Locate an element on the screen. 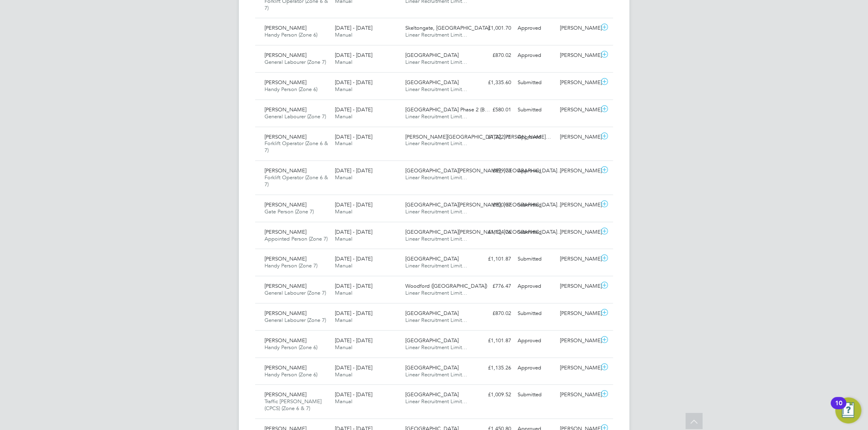 The width and height of the screenshot is (868, 430). span: Forklift Operator (Zone 6 & 7) is located at coordinates (296, 181).